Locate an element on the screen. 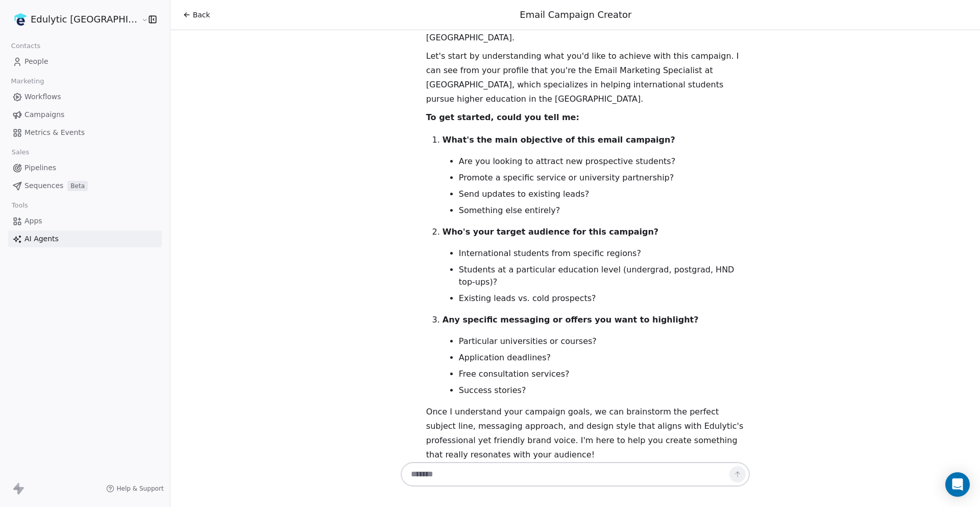 The image size is (980, 507). a: Metrics & Events is located at coordinates (85, 132).